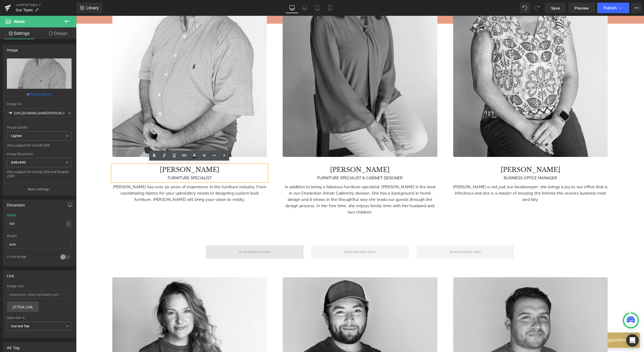 The width and height of the screenshot is (644, 352). Describe the element at coordinates (58, 33) in the screenshot. I see `a: Design` at that location.